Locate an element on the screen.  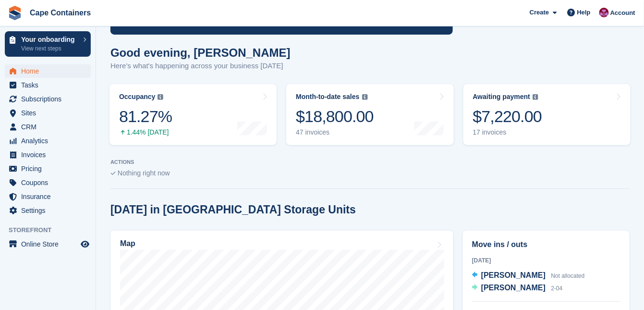
h2: Move ins / outs is located at coordinates (546, 245).